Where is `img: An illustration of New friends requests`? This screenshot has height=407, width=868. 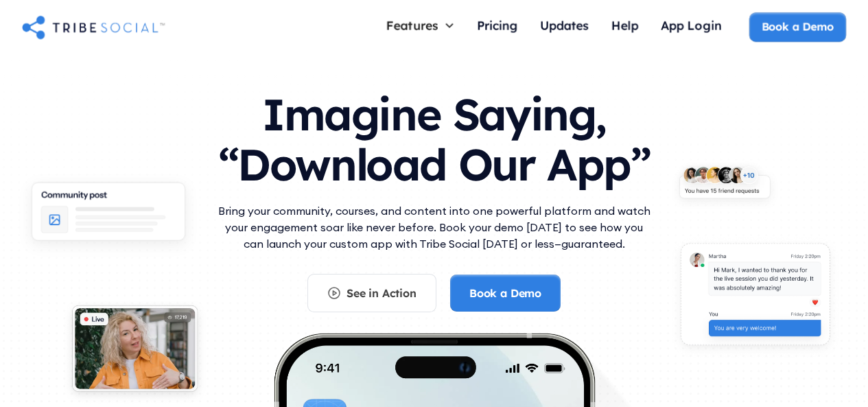 img: An illustration of New friends requests is located at coordinates (725, 186).